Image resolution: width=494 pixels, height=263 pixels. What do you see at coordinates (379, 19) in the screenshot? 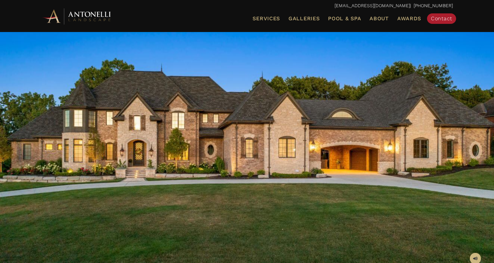
I see `span: About` at bounding box center [379, 19].